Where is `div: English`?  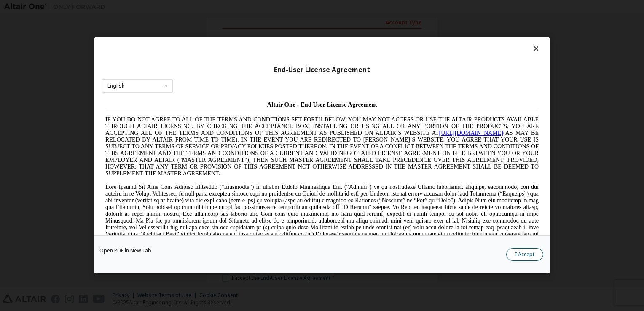 div: English is located at coordinates (116, 86).